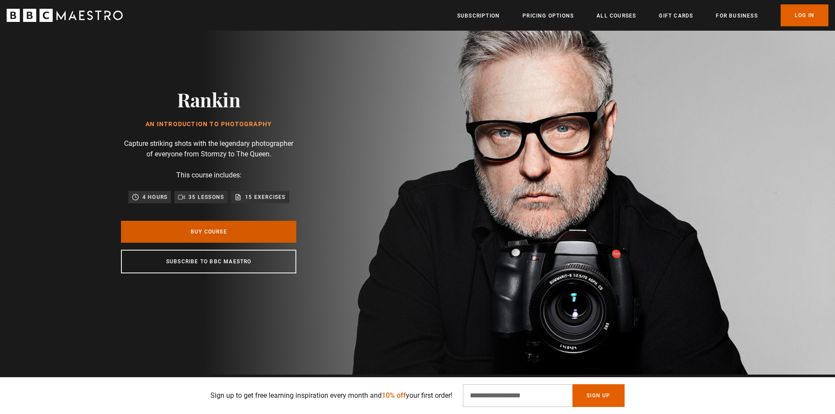  Describe the element at coordinates (206, 197) in the screenshot. I see `p: 35 lessons` at that location.